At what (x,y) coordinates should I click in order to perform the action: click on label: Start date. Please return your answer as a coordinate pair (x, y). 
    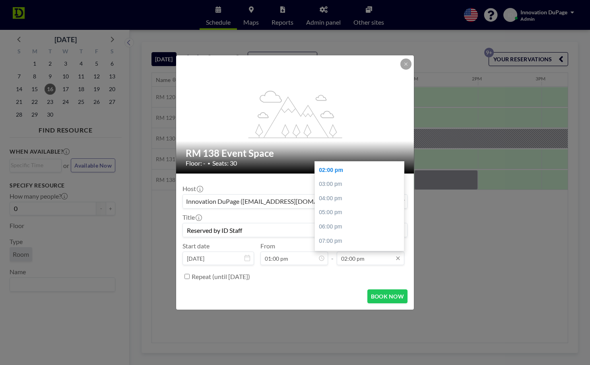
    Looking at the image, I should click on (196, 246).